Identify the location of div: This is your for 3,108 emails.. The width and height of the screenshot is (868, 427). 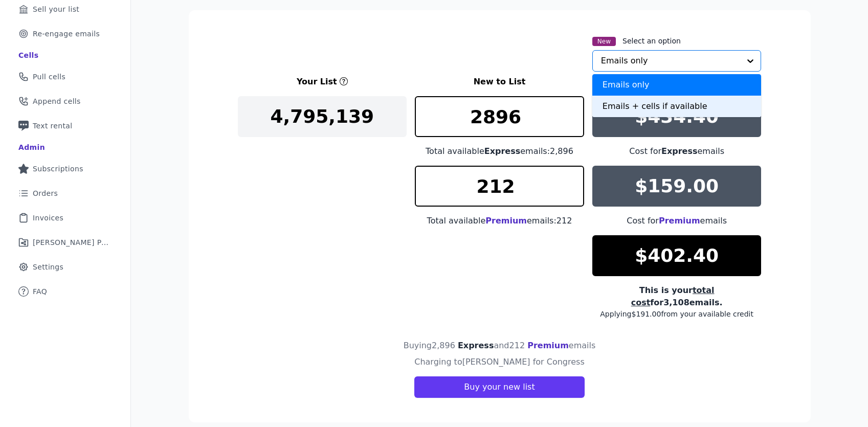
(677, 297).